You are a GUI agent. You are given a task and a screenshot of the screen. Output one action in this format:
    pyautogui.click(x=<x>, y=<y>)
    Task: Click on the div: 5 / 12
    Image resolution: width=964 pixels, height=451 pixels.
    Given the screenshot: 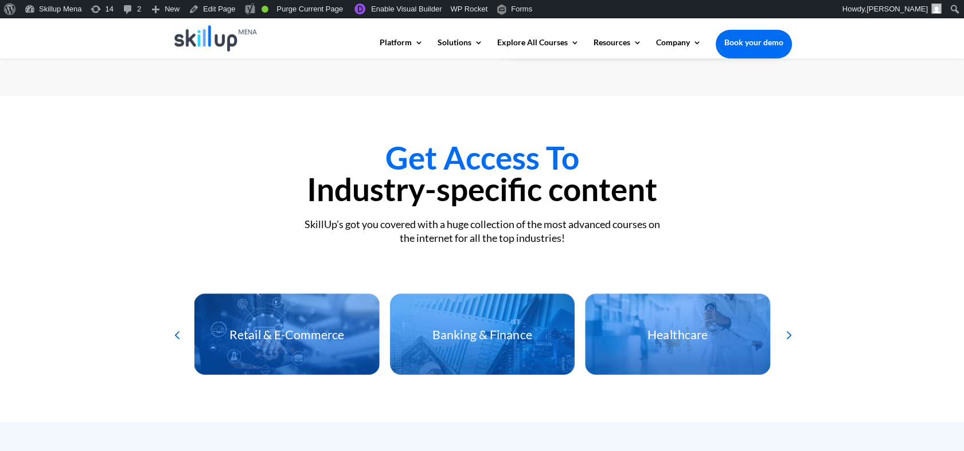 What is the action you would take?
    pyautogui.click(x=482, y=334)
    